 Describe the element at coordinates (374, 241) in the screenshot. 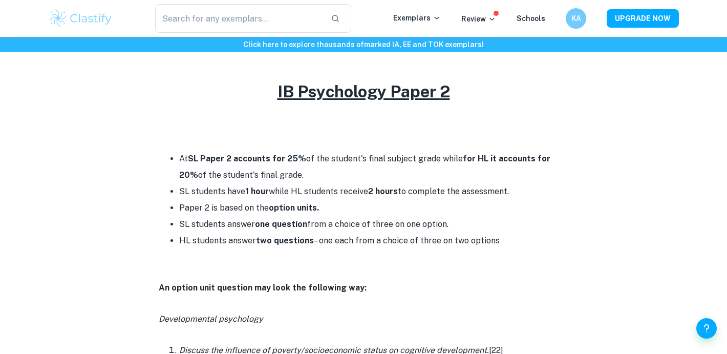

I see `li: HL students answer – one each from a choice of three on two options` at that location.